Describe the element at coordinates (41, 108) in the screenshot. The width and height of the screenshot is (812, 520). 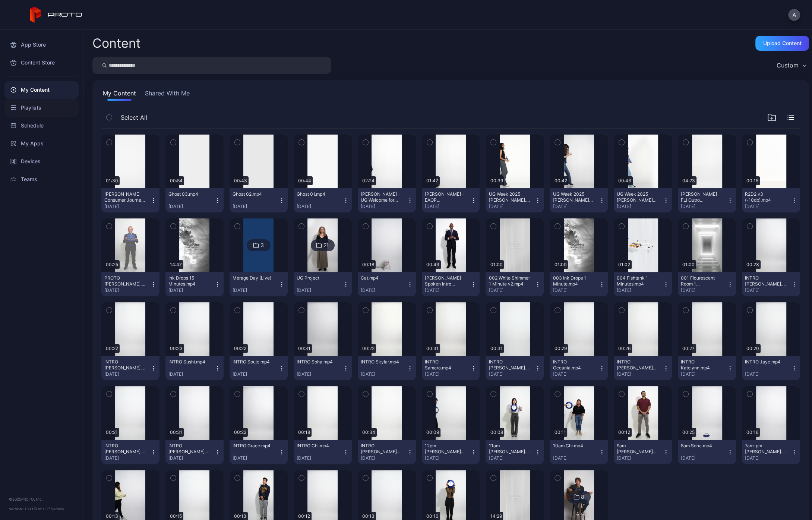
I see `div: Playlists` at that location.